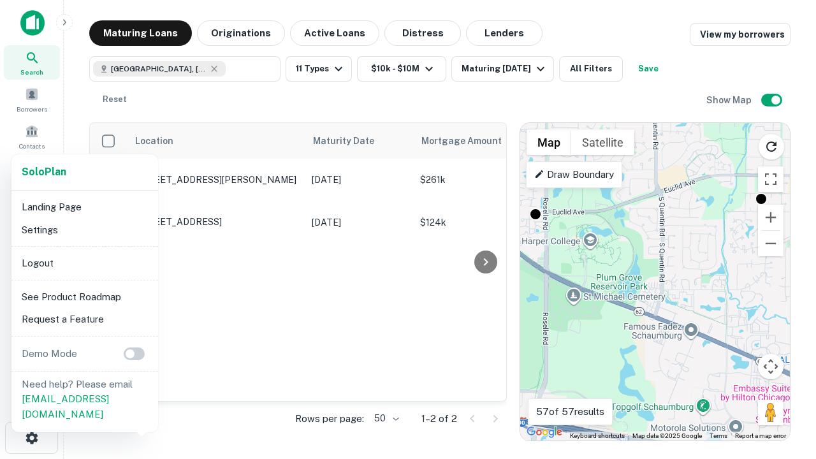  I want to click on p: Need help? Please email, so click(85, 399).